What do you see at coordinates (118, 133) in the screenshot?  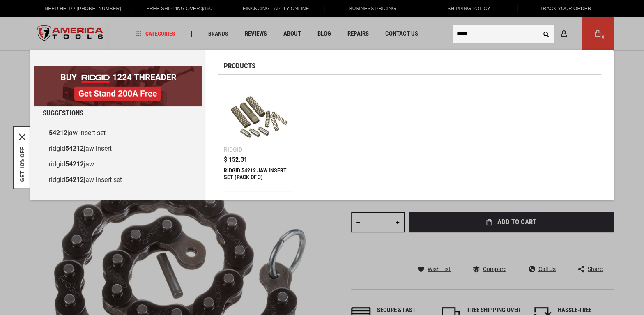 I see `a: 54212jaw insert set` at bounding box center [118, 133].